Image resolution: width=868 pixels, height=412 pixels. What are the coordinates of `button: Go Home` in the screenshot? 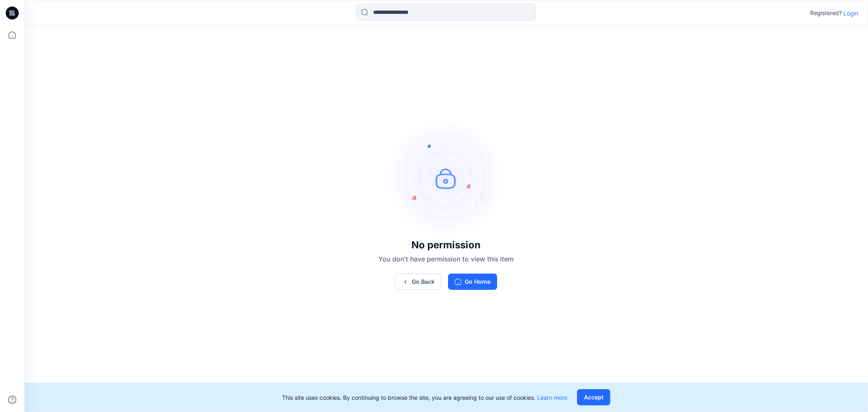 It's located at (472, 281).